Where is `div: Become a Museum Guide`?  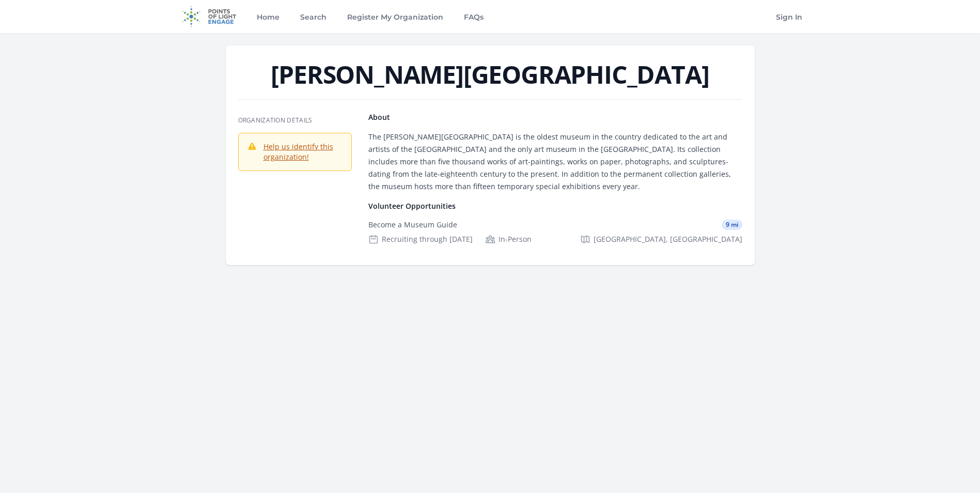
div: Become a Museum Guide is located at coordinates (413, 225).